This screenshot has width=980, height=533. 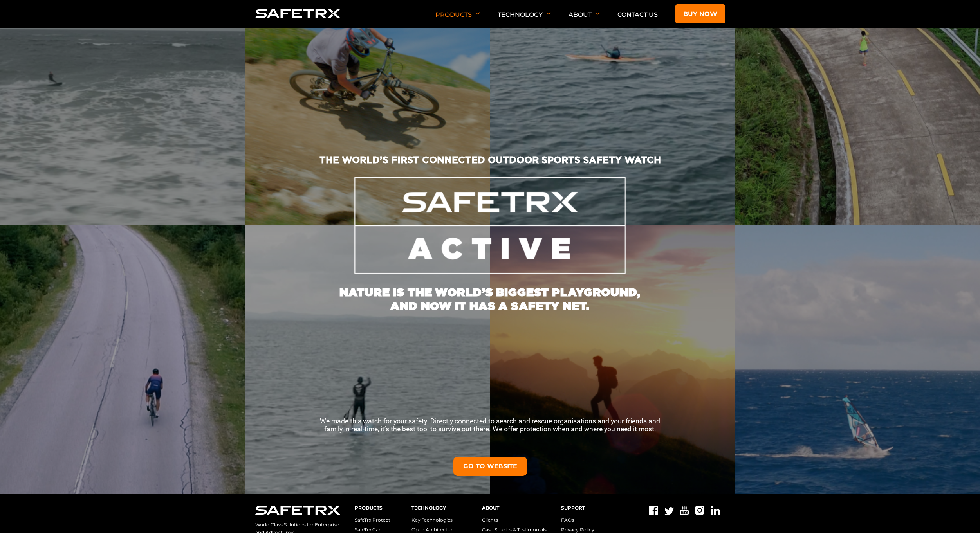 I want to click on a: Case Studies & Testimonials, so click(x=514, y=529).